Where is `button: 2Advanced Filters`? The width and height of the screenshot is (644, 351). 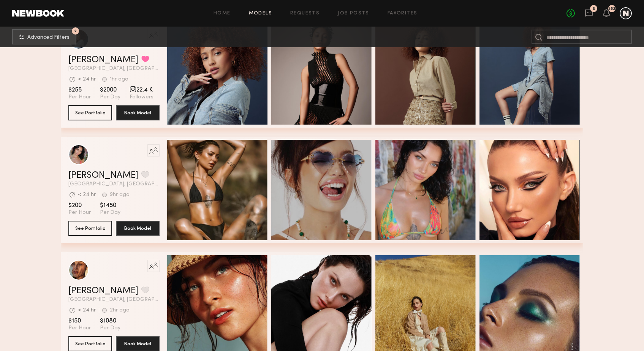 button: 2Advanced Filters is located at coordinates (44, 37).